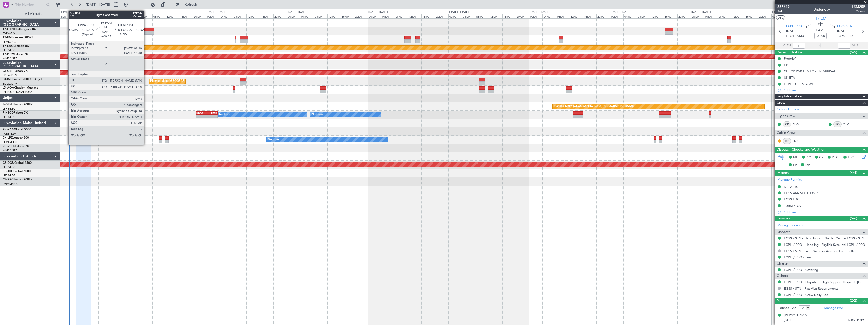 This screenshot has height=325, width=868. Describe the element at coordinates (798, 125) in the screenshot. I see `a: AUG` at that location.